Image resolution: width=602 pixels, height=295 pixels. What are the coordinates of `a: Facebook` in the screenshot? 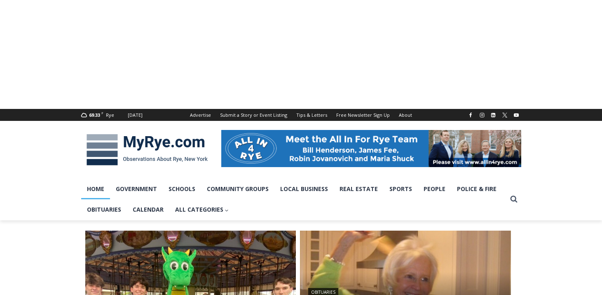 It's located at (471, 115).